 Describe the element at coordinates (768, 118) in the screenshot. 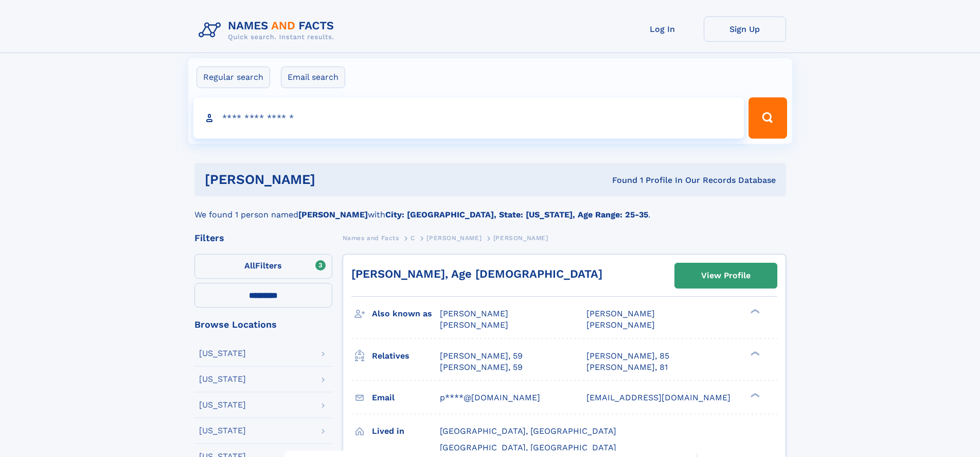

I see `button: Search Button` at that location.